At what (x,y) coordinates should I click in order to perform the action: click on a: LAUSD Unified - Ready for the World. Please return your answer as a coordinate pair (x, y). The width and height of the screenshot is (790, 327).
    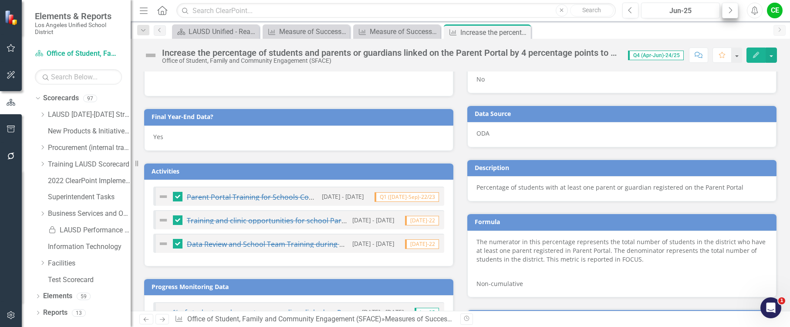
    Looking at the image, I should click on (216, 31).